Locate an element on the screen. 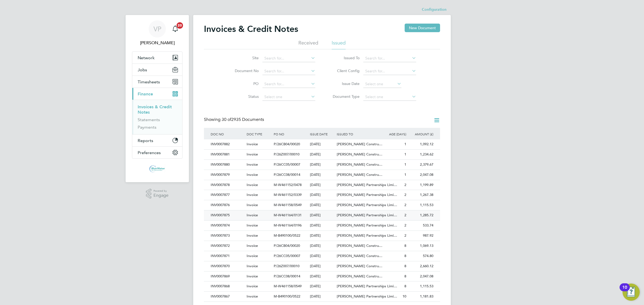 This screenshot has width=644, height=305. label: Issued To is located at coordinates (344, 58).